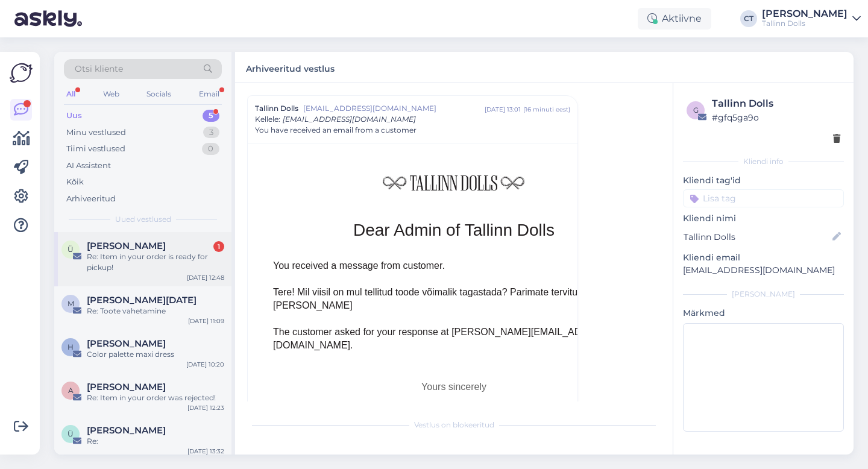 Image resolution: width=868 pixels, height=469 pixels. Describe the element at coordinates (674, 19) in the screenshot. I see `div: Aktiivne` at that location.